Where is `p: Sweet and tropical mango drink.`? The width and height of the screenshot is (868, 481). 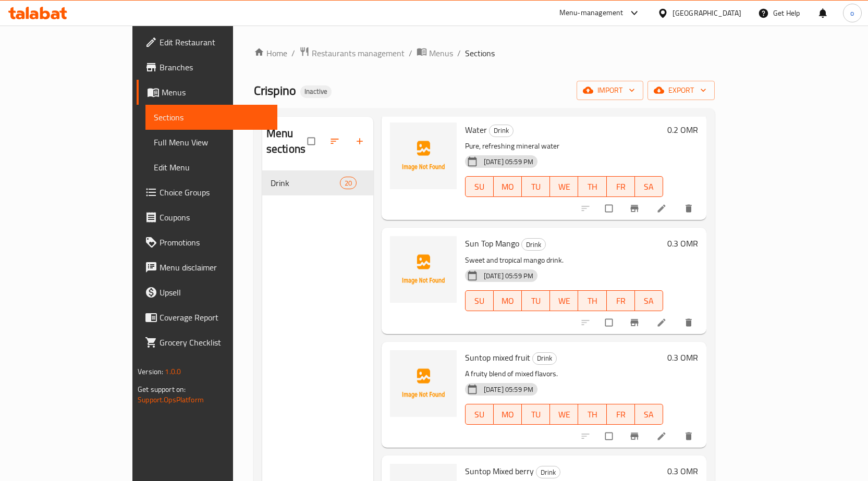
p: Sweet and tropical mango drink. is located at coordinates (564, 260).